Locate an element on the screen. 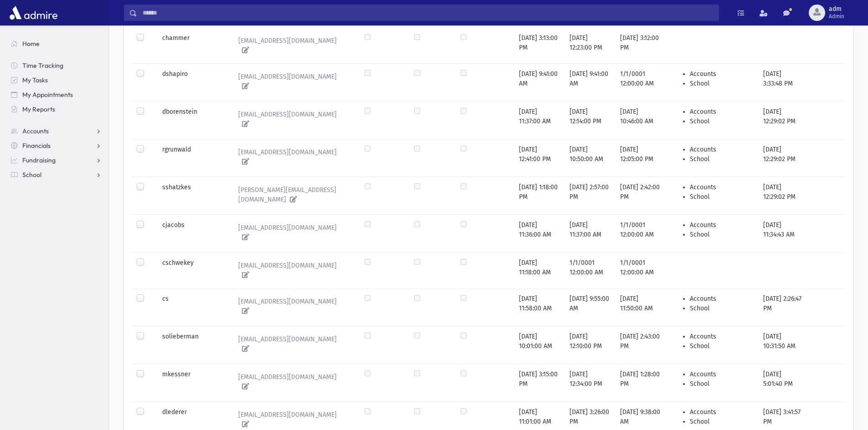 The image size is (868, 430). span: adm is located at coordinates (837, 9).